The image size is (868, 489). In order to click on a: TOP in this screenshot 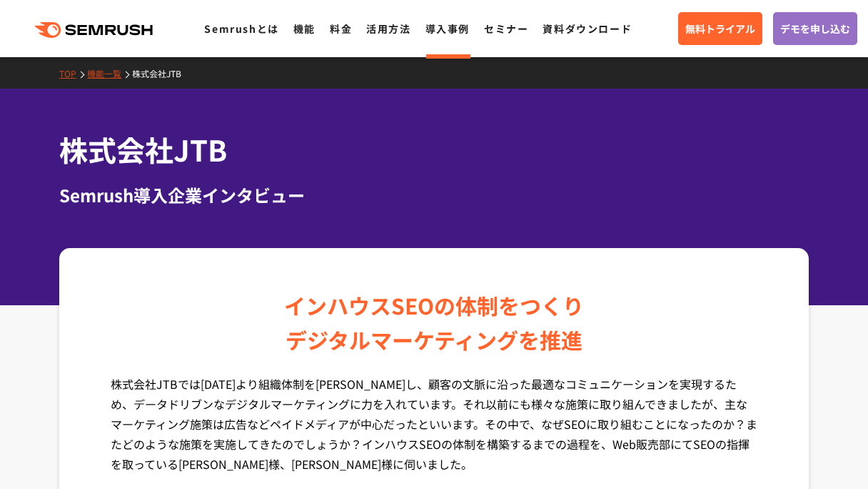, I will do `click(73, 73)`.